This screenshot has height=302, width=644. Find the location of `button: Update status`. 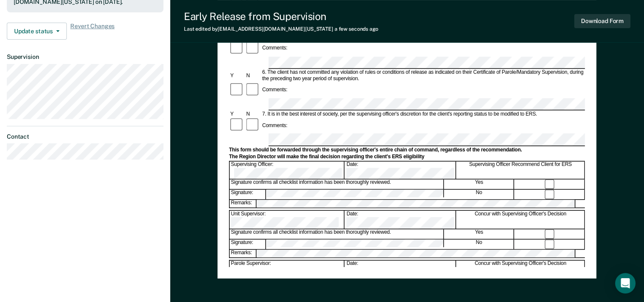

button: Update status is located at coordinates (37, 31).